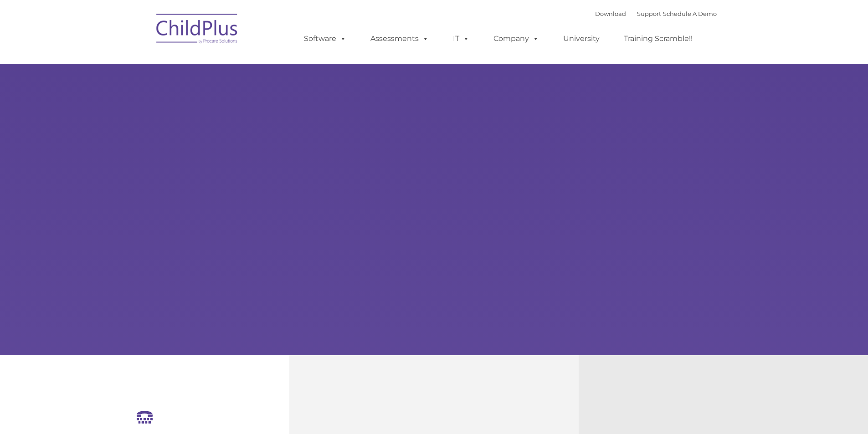  I want to click on a: Support, so click(649, 14).